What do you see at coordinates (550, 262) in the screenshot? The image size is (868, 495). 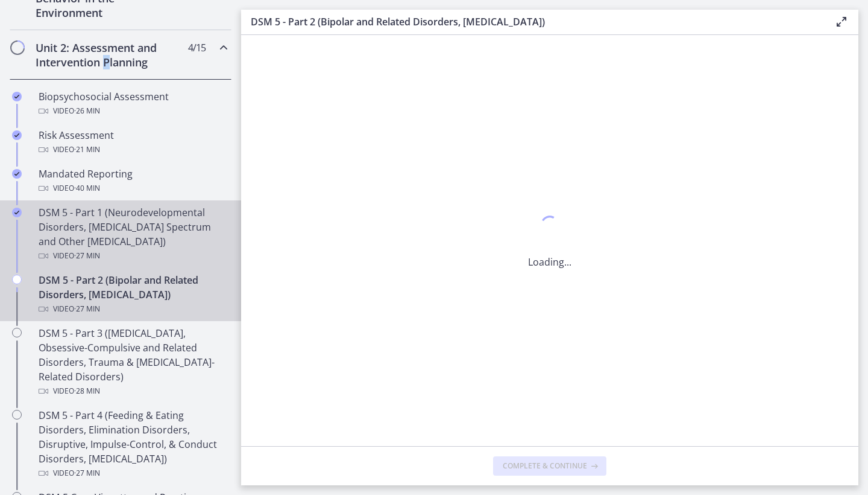 I see `p: Loading...` at bounding box center [550, 262].